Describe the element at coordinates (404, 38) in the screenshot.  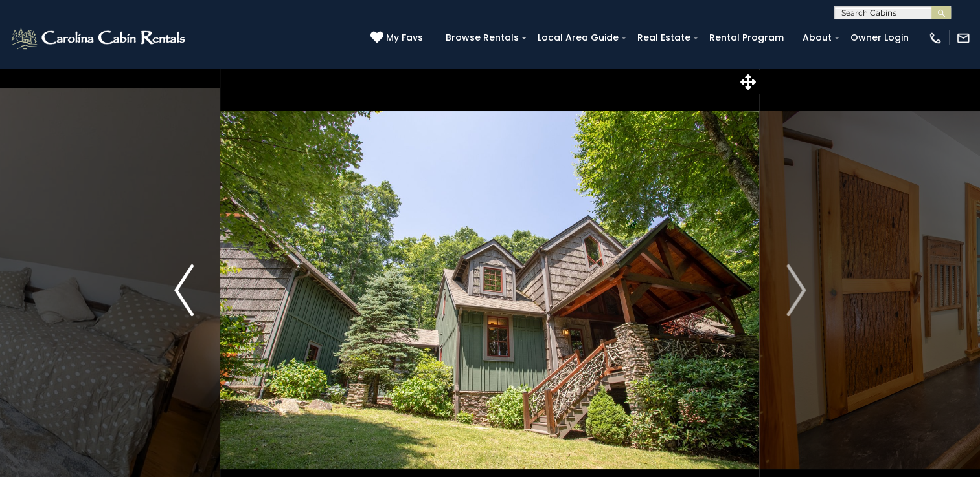
I see `span: My Favs` at that location.